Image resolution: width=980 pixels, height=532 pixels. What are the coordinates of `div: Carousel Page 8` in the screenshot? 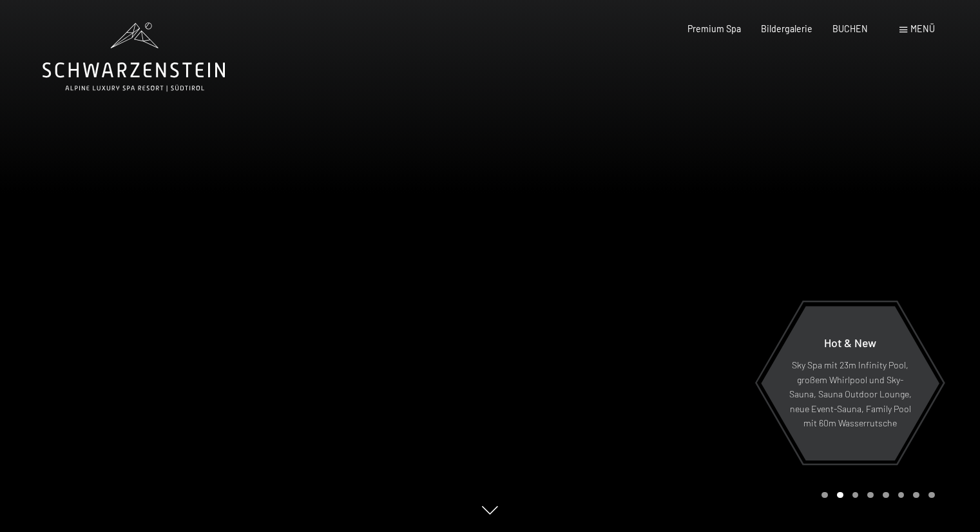 It's located at (931, 495).